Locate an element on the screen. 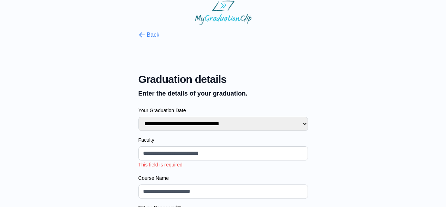  label: Course Name is located at coordinates (223, 178).